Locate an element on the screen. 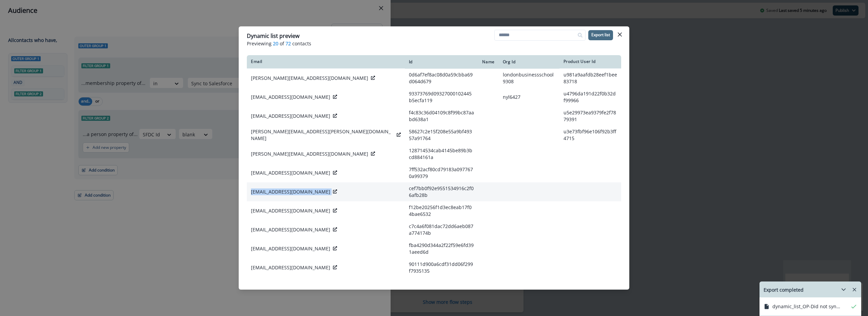 This screenshot has height=316, width=868. div: Org Id is located at coordinates (529, 62).